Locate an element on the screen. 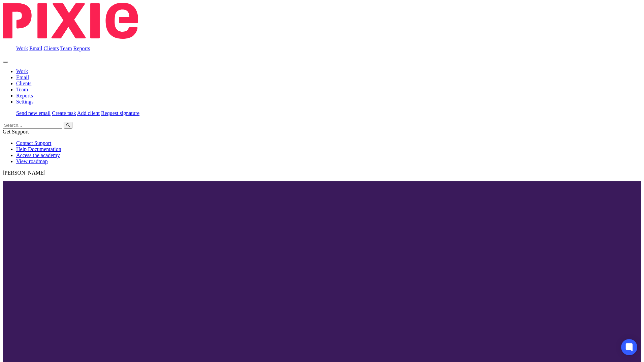 This screenshot has width=644, height=362. span: Help Documentation is located at coordinates (39, 149).